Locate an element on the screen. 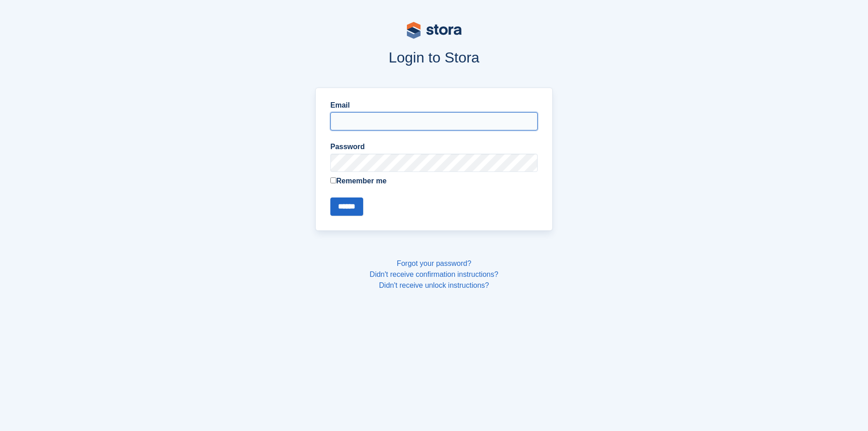  label: Remember me is located at coordinates (434, 181).